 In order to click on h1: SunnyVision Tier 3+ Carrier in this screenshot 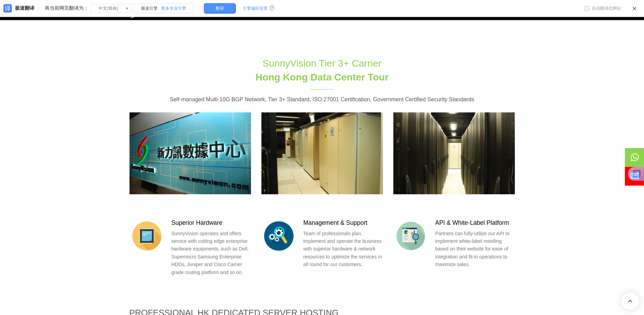, I will do `click(322, 70)`.